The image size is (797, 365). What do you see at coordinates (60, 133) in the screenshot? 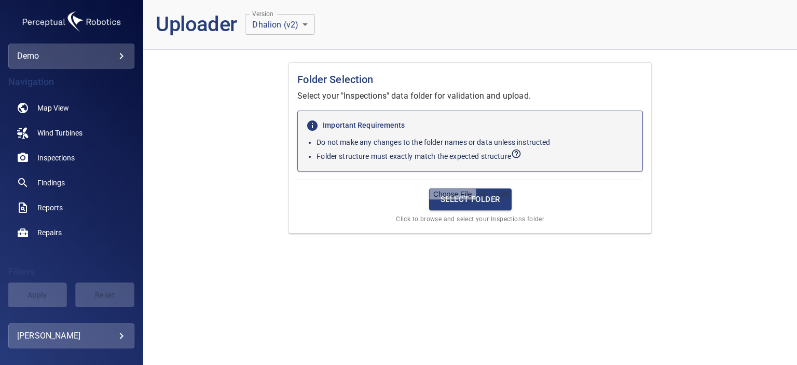
I see `span: Wind Turbines` at bounding box center [60, 133].